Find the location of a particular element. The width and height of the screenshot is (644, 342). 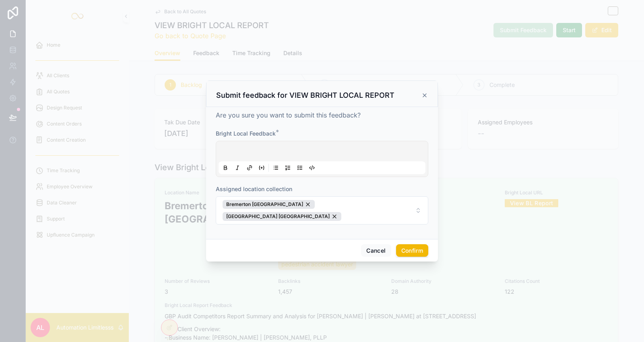

button: Confirm is located at coordinates (412, 251).